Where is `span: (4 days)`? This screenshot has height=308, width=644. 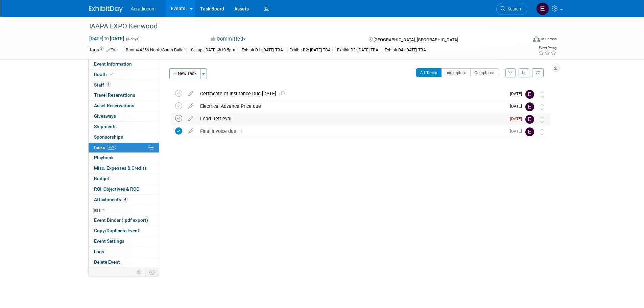
span: (4 days) is located at coordinates (133, 39).